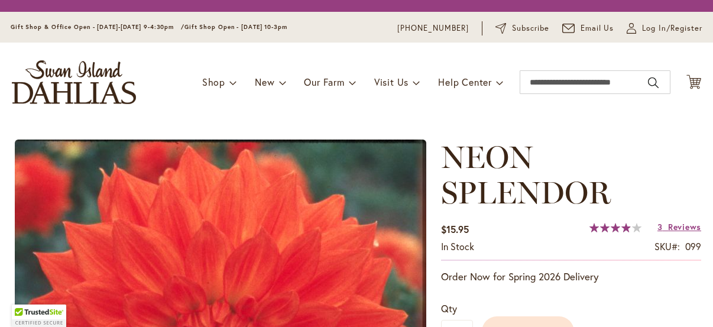 The height and width of the screenshot is (327, 713). What do you see at coordinates (665, 28) in the screenshot?
I see `a: Log In/Register` at bounding box center [665, 28].